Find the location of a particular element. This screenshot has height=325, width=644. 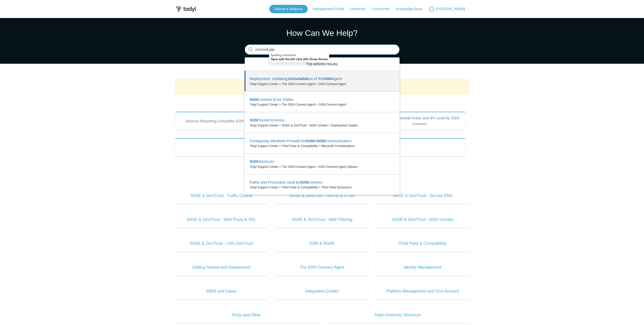

a: Knowledge Base is located at coordinates (412, 9).